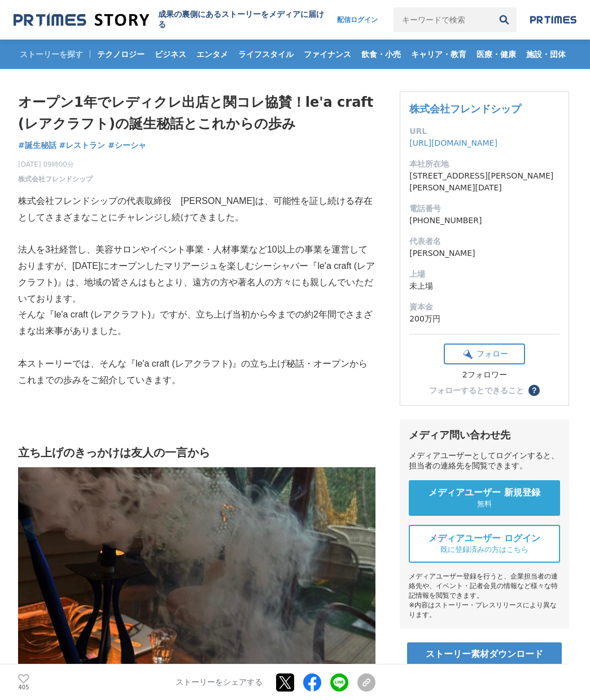  What do you see at coordinates (546, 54) in the screenshot?
I see `span: 施設・団体` at bounding box center [546, 54].